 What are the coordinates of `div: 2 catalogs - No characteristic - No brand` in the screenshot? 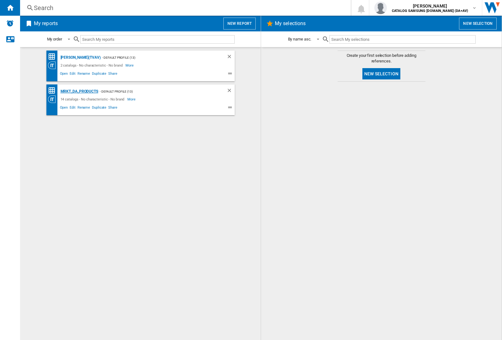 It's located at (92, 65).